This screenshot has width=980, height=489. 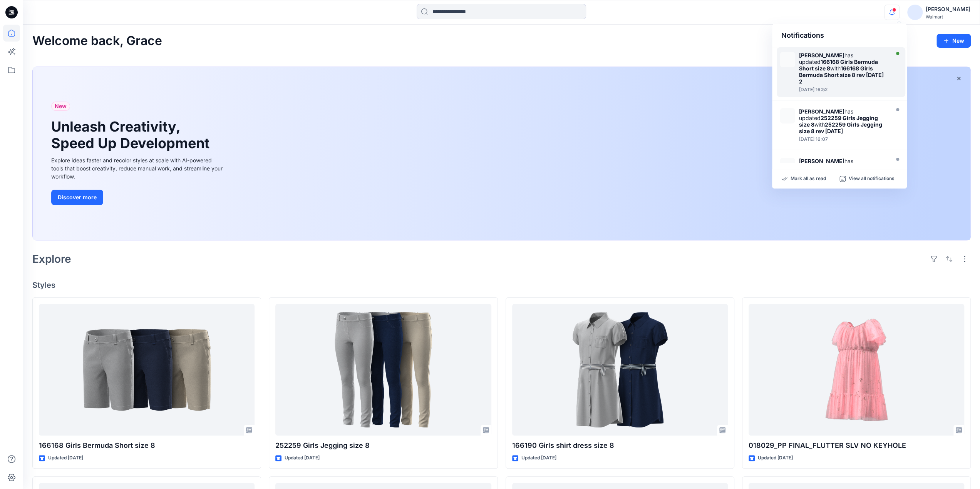 What do you see at coordinates (856, 446) in the screenshot?
I see `p: 018029_PP FINAL_FLUTTER SLV NO KEYHOLE` at bounding box center [856, 446].